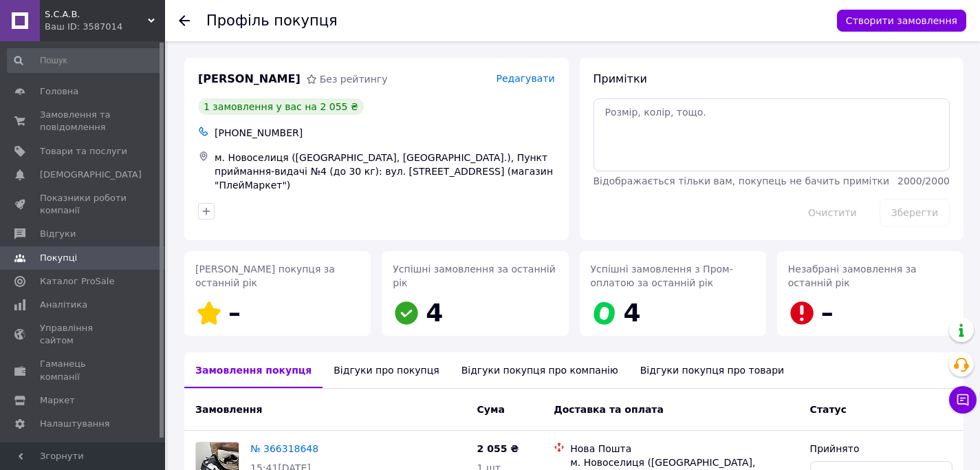 The width and height of the screenshot is (980, 470). What do you see at coordinates (85, 61) in the screenshot?
I see `input: Пошук` at bounding box center [85, 61].